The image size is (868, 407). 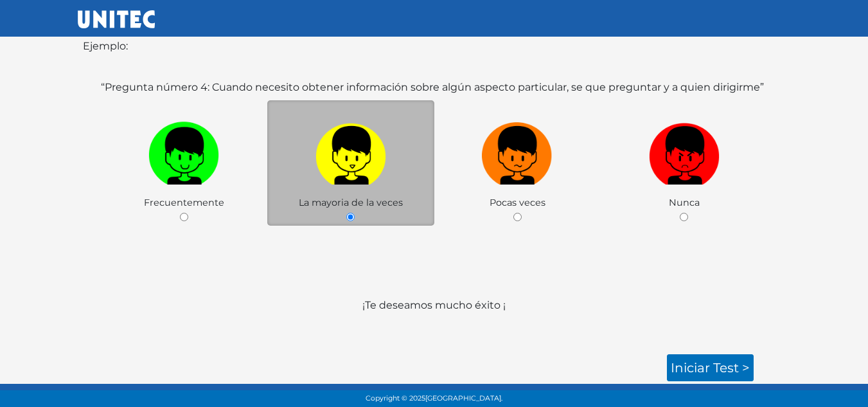 What do you see at coordinates (184, 151) in the screenshot?
I see `img: v1.png` at bounding box center [184, 151].